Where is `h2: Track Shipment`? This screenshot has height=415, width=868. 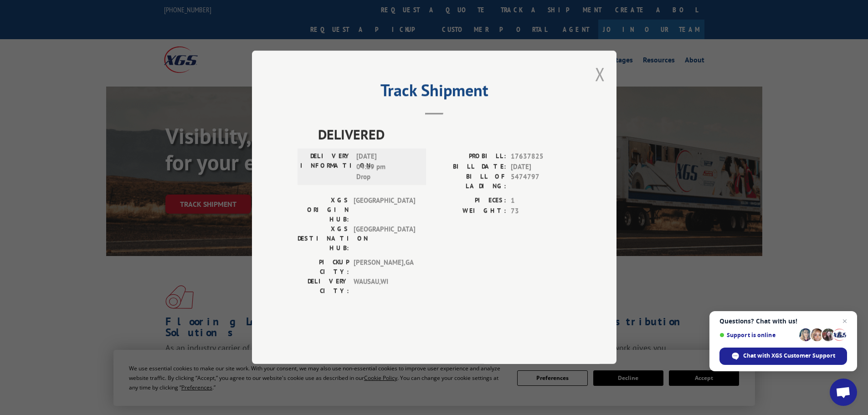 h2: Track Shipment is located at coordinates (434, 92).